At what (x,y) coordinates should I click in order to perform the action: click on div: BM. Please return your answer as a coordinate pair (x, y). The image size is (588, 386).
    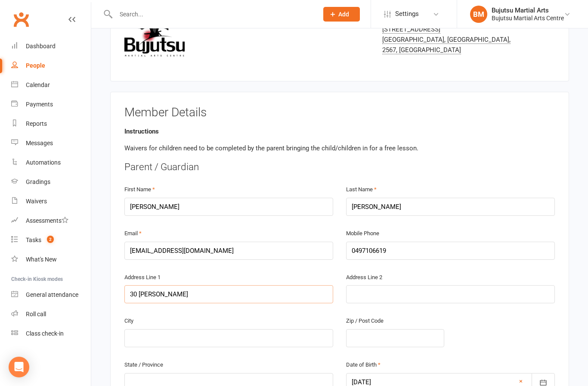
    Looking at the image, I should click on (479, 14).